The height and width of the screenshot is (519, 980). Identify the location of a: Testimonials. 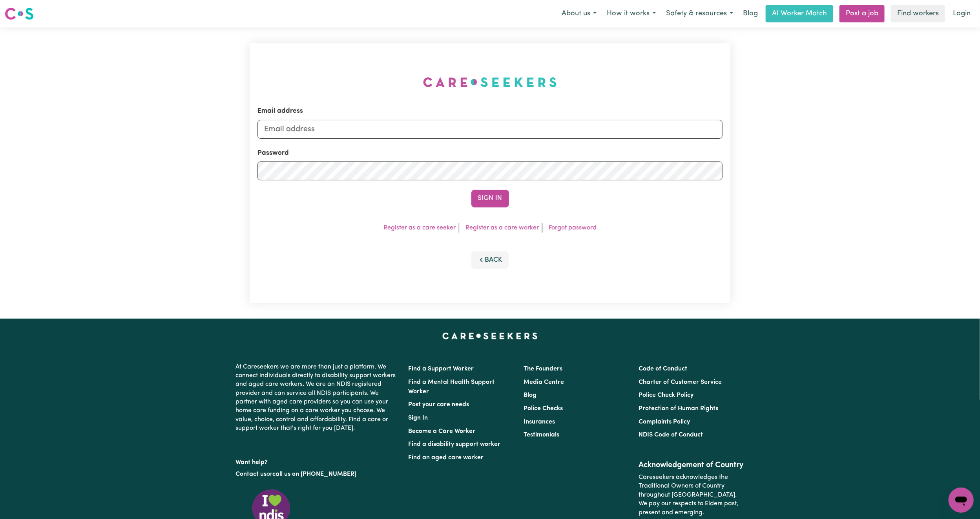
(541, 434).